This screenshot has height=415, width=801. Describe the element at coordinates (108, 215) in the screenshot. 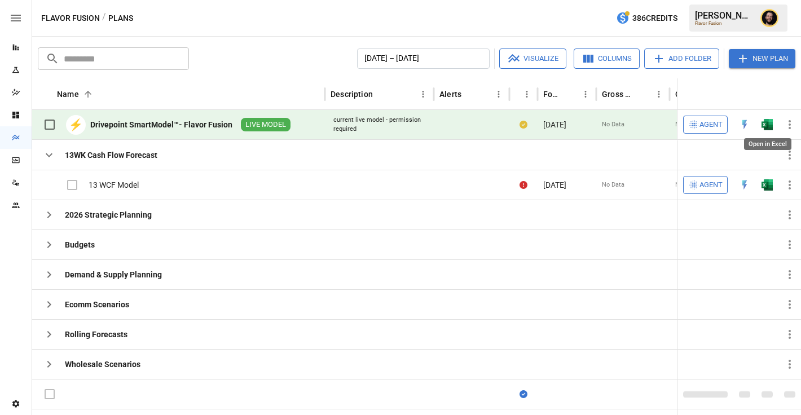

I see `div: 2026 Strategic Planning` at that location.